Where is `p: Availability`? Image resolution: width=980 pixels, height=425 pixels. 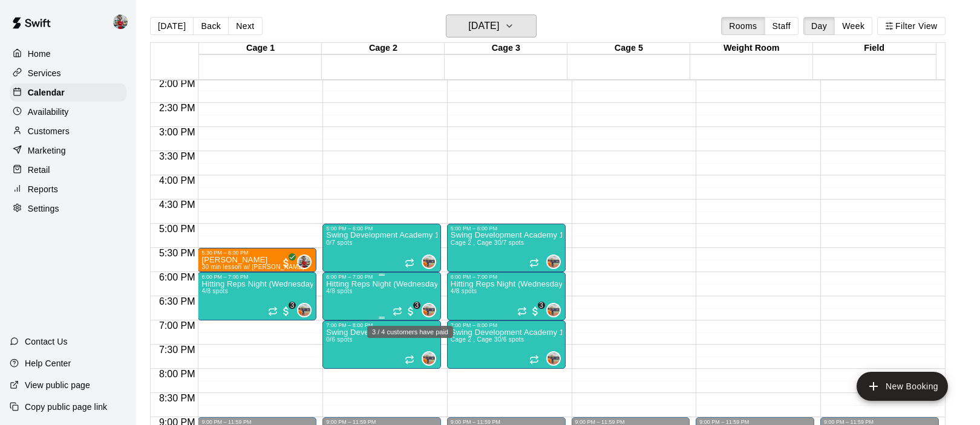
p: Availability is located at coordinates (48, 112).